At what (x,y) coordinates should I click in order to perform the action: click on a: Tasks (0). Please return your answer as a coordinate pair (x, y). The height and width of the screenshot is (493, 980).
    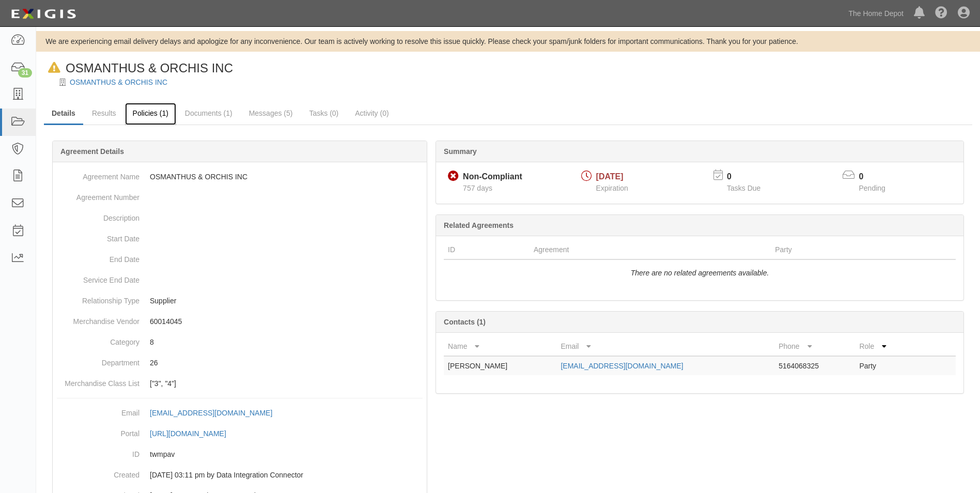
    Looking at the image, I should click on (323, 113).